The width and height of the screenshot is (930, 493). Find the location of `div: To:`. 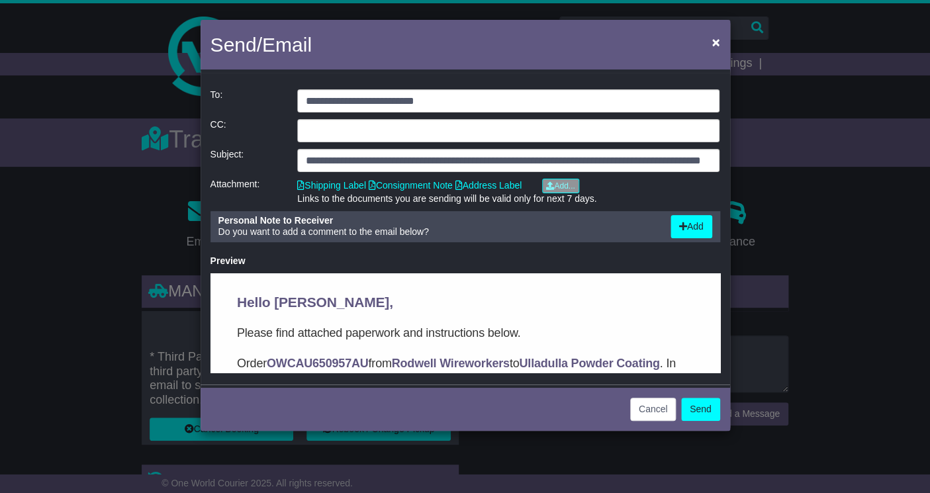

div: To: is located at coordinates (248, 101).